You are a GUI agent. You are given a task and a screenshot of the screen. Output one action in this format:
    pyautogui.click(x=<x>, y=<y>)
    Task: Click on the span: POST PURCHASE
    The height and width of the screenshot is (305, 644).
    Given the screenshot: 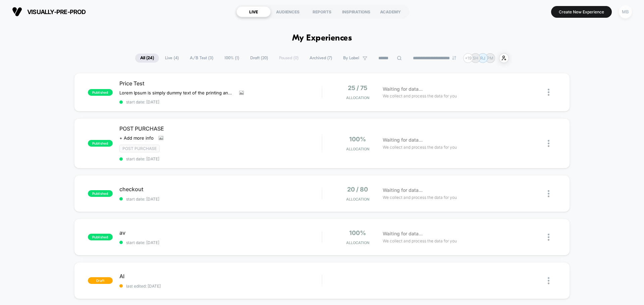 What is the action you would take?
    pyautogui.click(x=220, y=129)
    